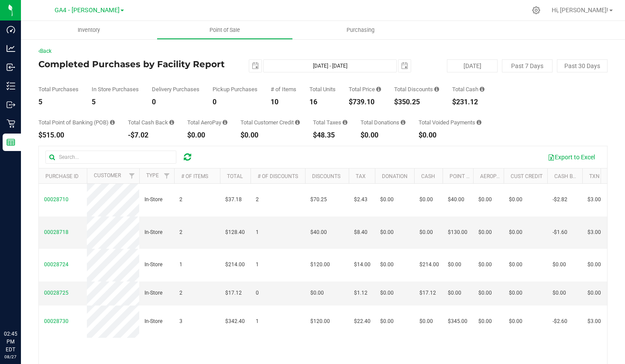 The image size is (625, 364). What do you see at coordinates (360, 199) in the screenshot?
I see `span: $2.43` at bounding box center [360, 199].